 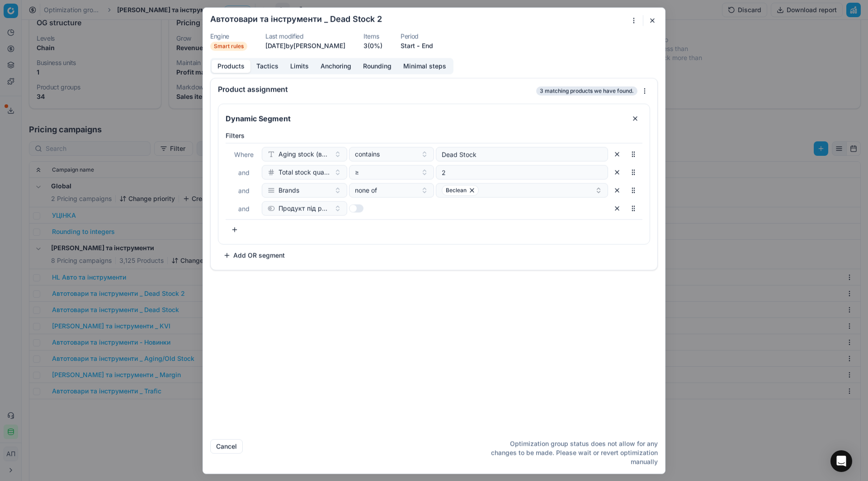 What do you see at coordinates (367, 154) in the screenshot?
I see `span: contains` at bounding box center [367, 154].